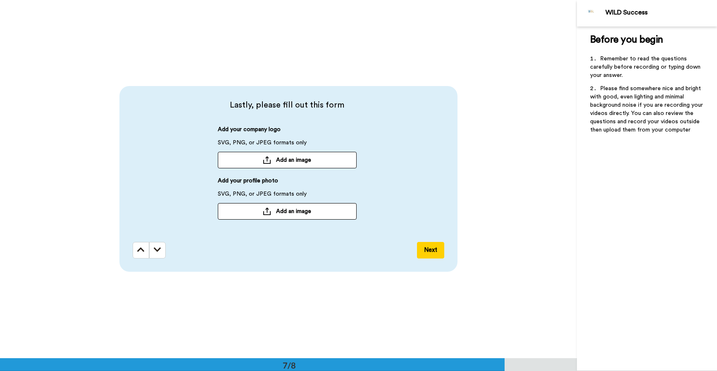  Describe the element at coordinates (661, 12) in the screenshot. I see `div: WILD Success` at that location.